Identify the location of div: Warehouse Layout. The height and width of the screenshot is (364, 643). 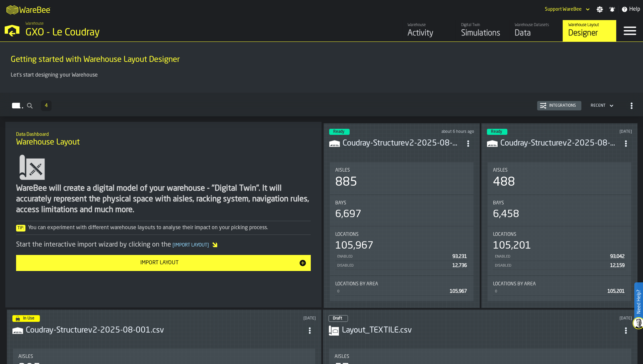
(589, 25).